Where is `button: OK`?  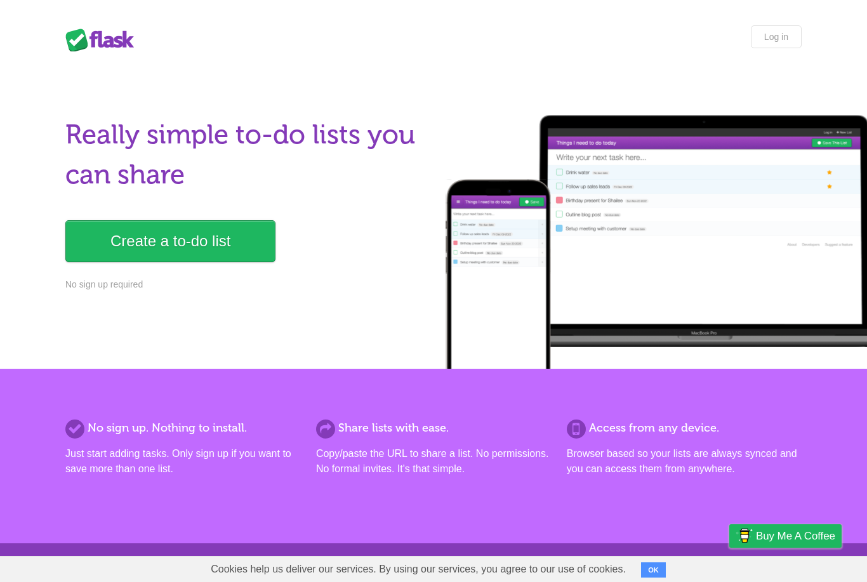 button: OK is located at coordinates (653, 570).